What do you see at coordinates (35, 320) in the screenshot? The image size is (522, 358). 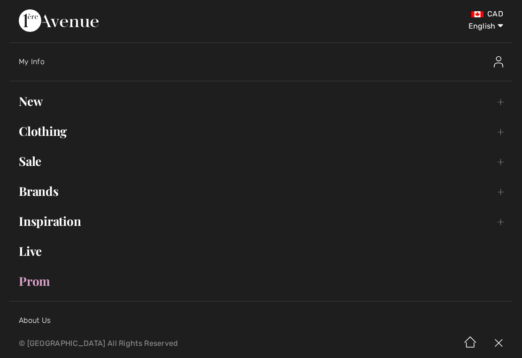 I see `a: About Us` at bounding box center [35, 320].